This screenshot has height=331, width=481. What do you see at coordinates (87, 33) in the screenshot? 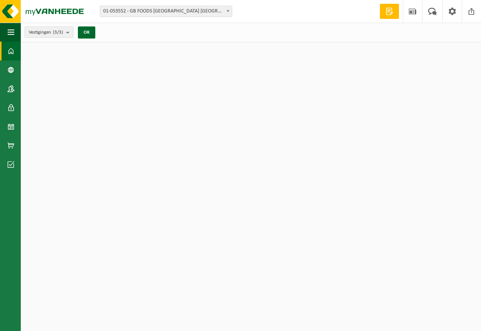
I see `button: OK` at bounding box center [87, 33].